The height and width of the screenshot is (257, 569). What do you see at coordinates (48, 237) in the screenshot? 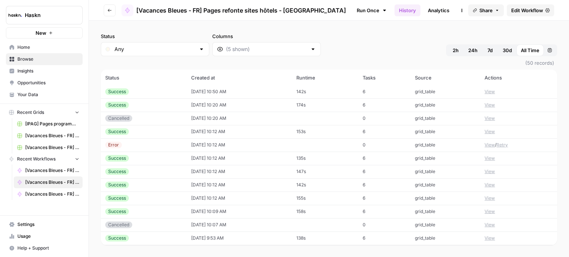
I see `span: Usage` at bounding box center [48, 237].